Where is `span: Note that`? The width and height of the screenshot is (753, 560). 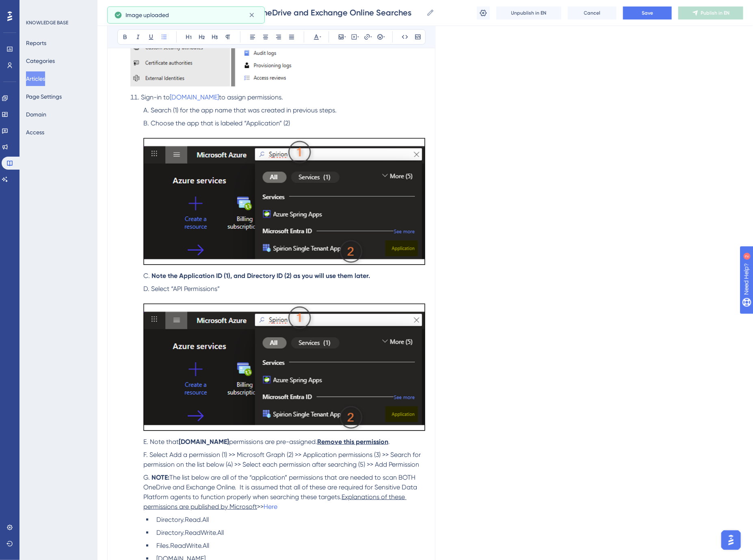
span: Note that is located at coordinates (164, 441).